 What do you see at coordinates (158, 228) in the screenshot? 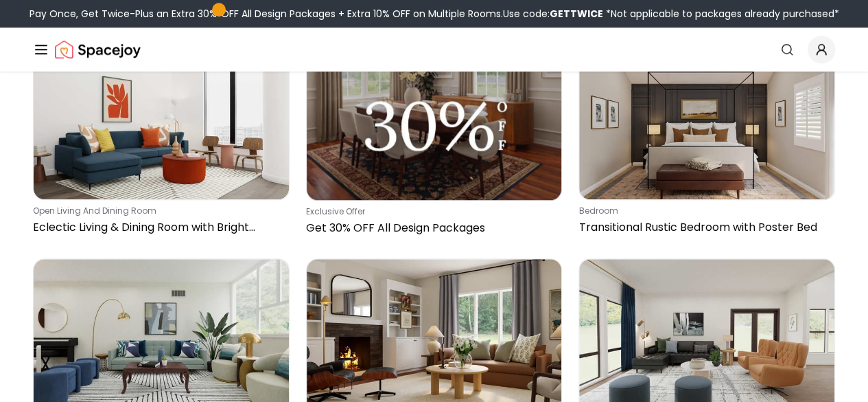
I see `p: Eclectic Living & Dining Room with Bright Colors` at bounding box center [158, 228].